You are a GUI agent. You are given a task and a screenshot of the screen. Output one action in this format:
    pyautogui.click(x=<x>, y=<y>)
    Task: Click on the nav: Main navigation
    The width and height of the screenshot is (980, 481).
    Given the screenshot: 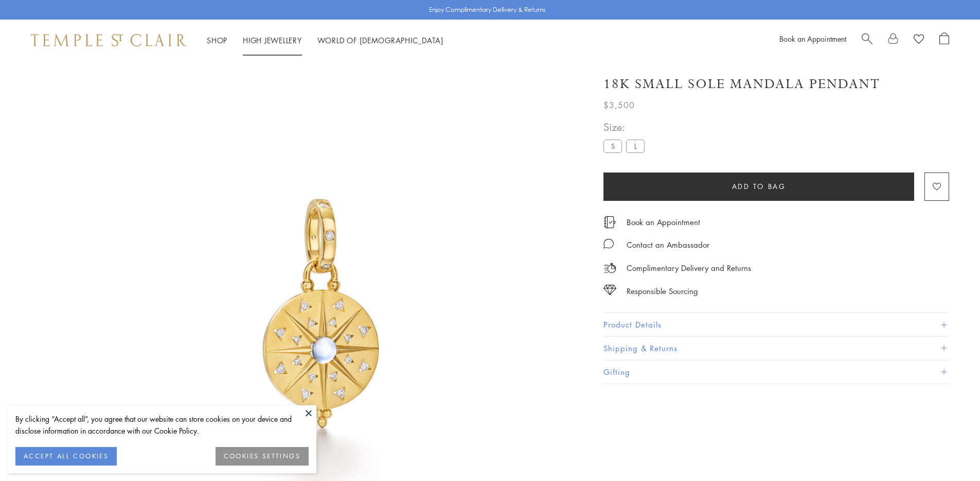 What is the action you would take?
    pyautogui.click(x=325, y=40)
    